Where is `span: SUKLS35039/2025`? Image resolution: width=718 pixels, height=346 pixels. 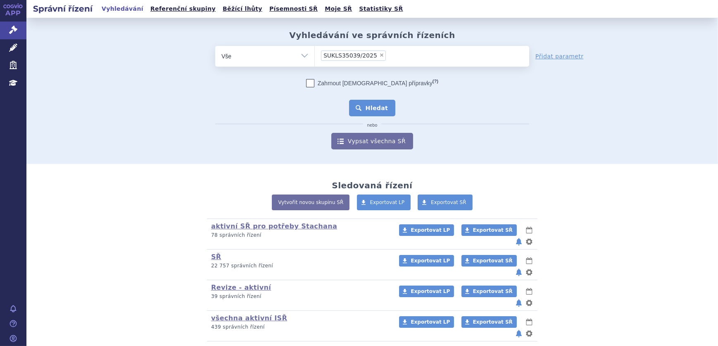
span: SUKLS35039/2025 is located at coordinates (351, 55).